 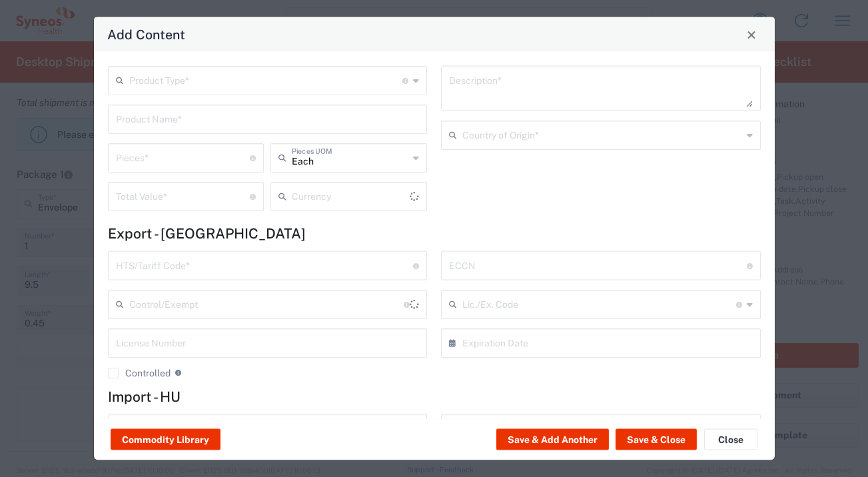 What do you see at coordinates (139, 373) in the screenshot?
I see `label: Controlled` at bounding box center [139, 373].